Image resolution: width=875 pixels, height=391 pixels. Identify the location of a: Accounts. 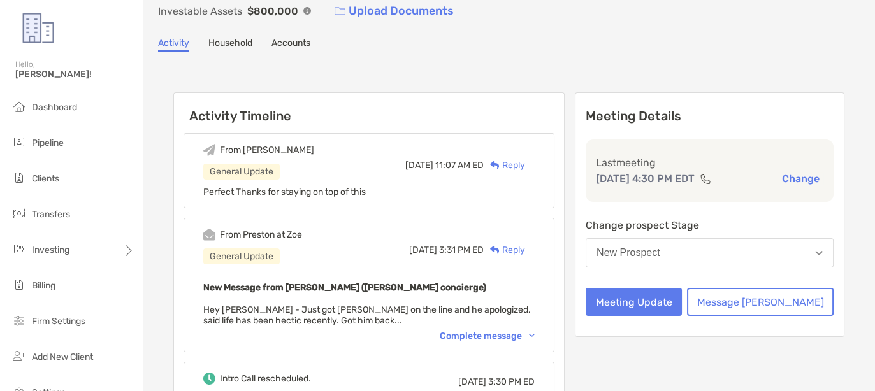
(291, 45).